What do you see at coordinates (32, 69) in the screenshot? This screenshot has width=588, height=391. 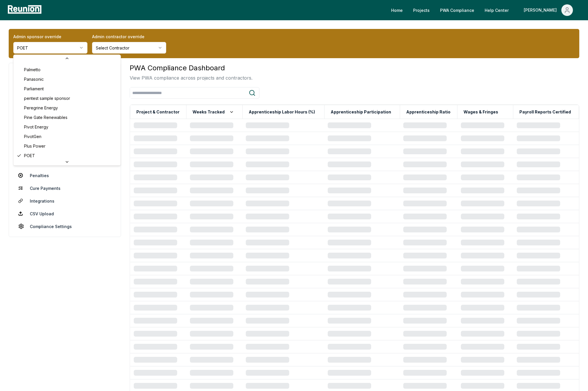 I see `span: Palmetto` at bounding box center [32, 69].